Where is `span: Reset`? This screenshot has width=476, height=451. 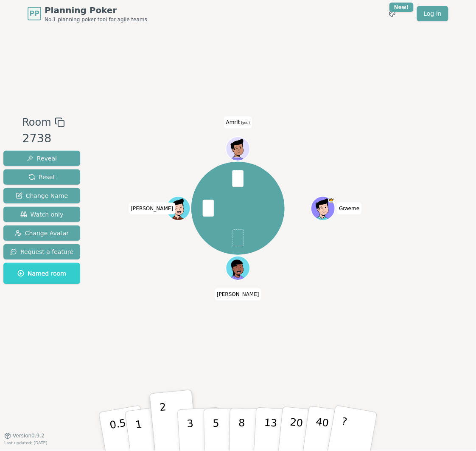 span: Reset is located at coordinates (41, 177).